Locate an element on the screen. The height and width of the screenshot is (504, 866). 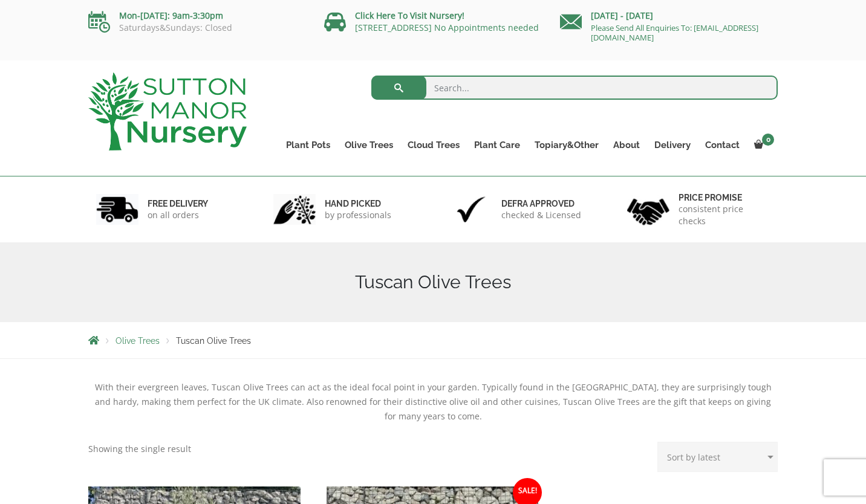
nav: Breadcrumbs is located at coordinates (433, 341).